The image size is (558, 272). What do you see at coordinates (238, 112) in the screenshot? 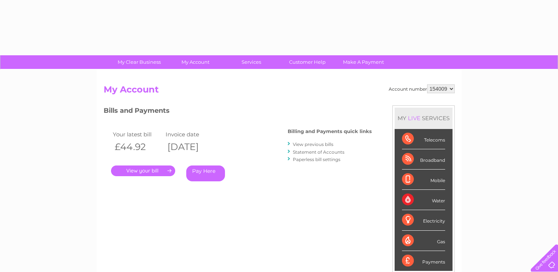
I see `h3: Bills and Payments` at bounding box center [238, 112].